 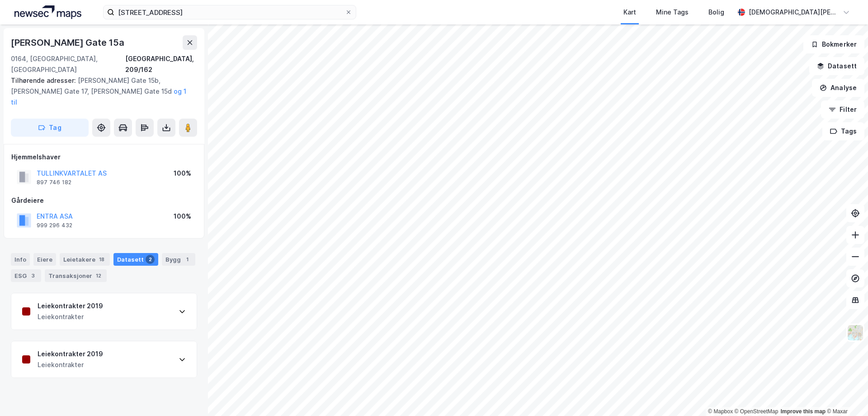 What do you see at coordinates (54, 182) in the screenshot?
I see `div: 897 746 182` at bounding box center [54, 182].